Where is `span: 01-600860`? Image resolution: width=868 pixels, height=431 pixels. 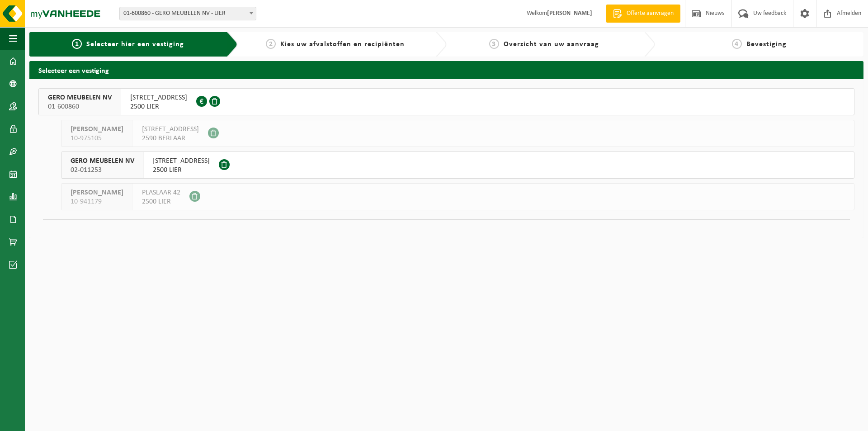 span: 01-600860 is located at coordinates (80, 107).